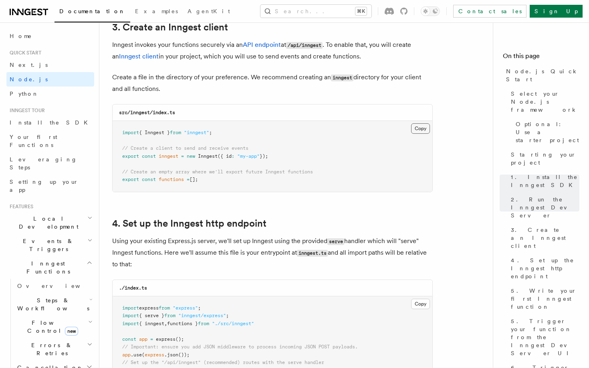 Image resolution: width=589 pixels, height=368 pixels. I want to click on code: inngest, so click(342, 78).